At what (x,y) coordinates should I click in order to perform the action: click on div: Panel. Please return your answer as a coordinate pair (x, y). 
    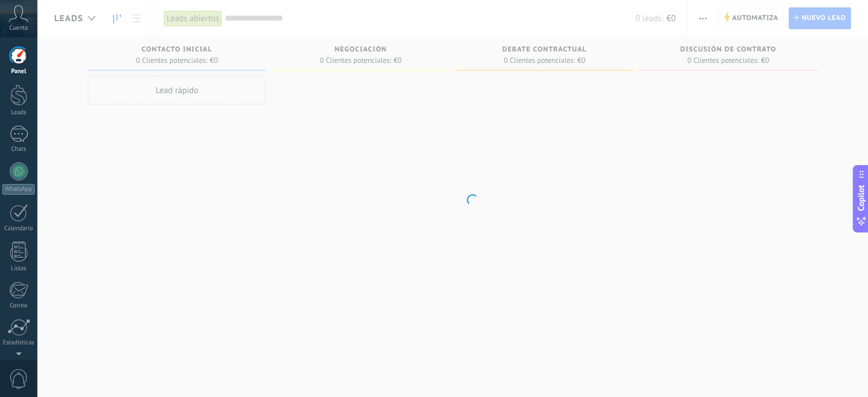
    Looking at the image, I should click on (19, 71).